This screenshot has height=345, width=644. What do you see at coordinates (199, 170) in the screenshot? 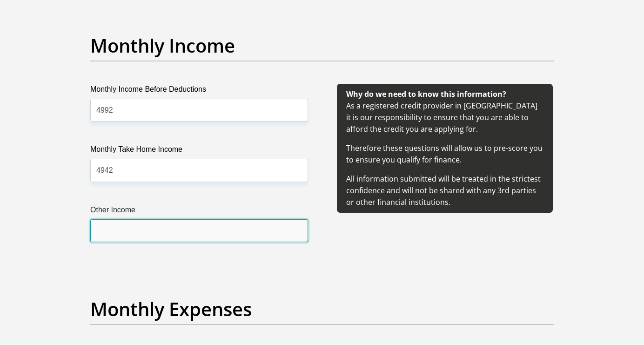
I see `input: Monthly Take Home Income` at bounding box center [199, 170].